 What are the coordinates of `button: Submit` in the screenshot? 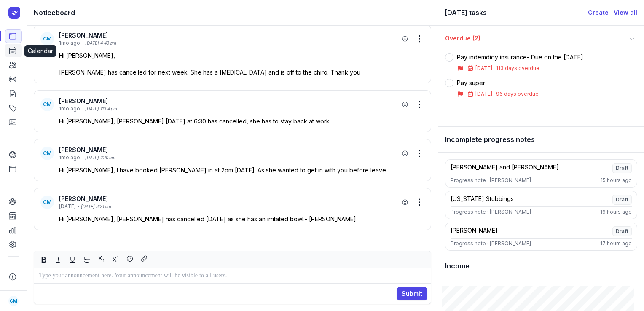 It's located at (412, 293).